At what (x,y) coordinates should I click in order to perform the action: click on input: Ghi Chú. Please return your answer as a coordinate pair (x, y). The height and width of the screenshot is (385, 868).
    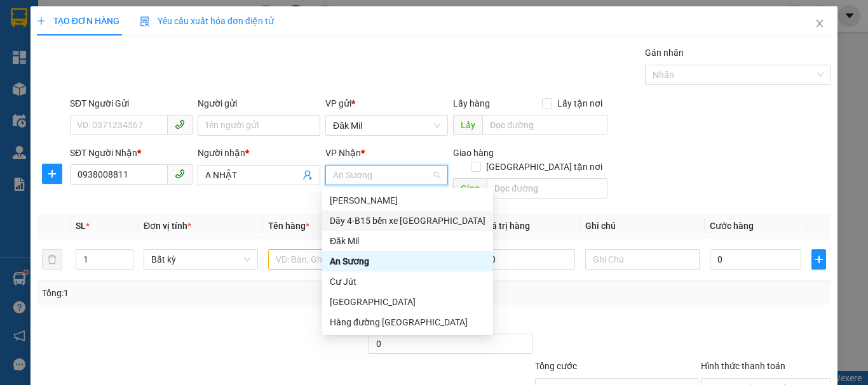
    Looking at the image, I should click on (642, 259).